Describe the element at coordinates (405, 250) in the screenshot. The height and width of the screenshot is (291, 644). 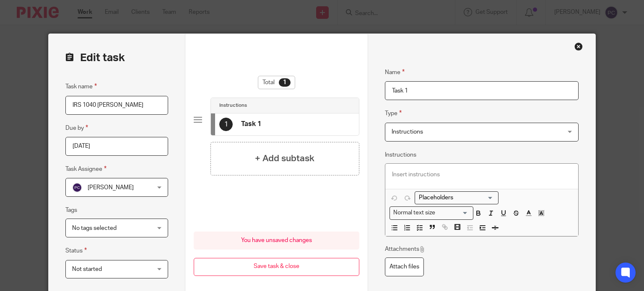
I see `p: Attachments` at that location.